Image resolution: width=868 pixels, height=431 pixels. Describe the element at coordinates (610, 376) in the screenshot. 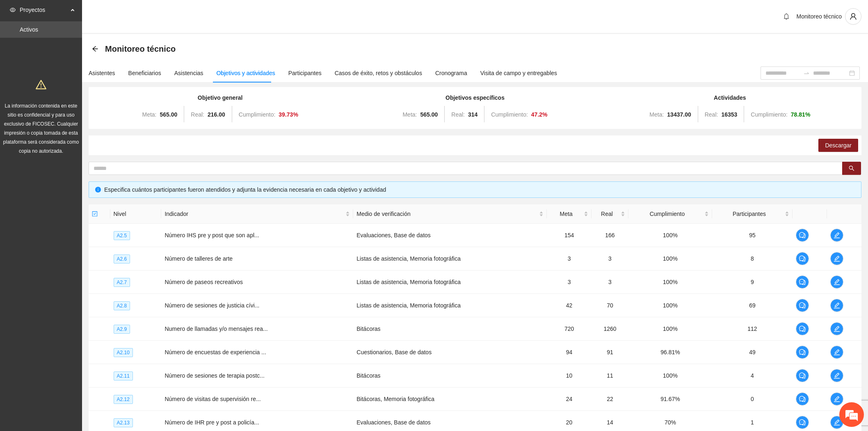

I see `td: 11` at that location.